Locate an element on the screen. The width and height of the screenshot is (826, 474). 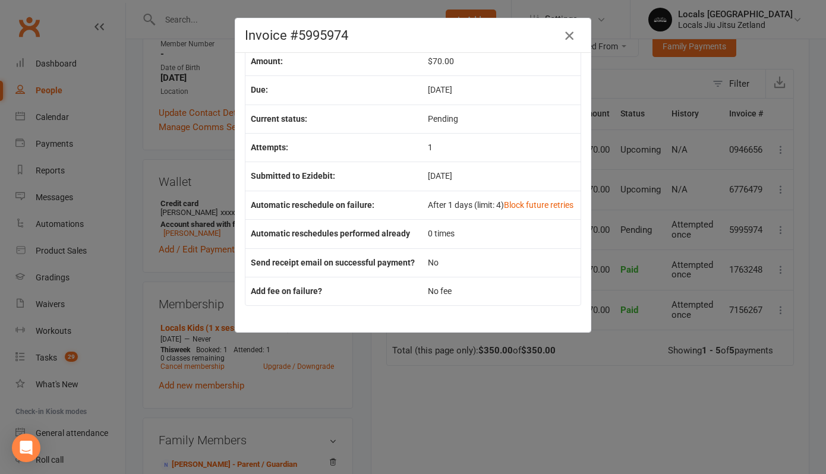
td: No is located at coordinates (501, 263).